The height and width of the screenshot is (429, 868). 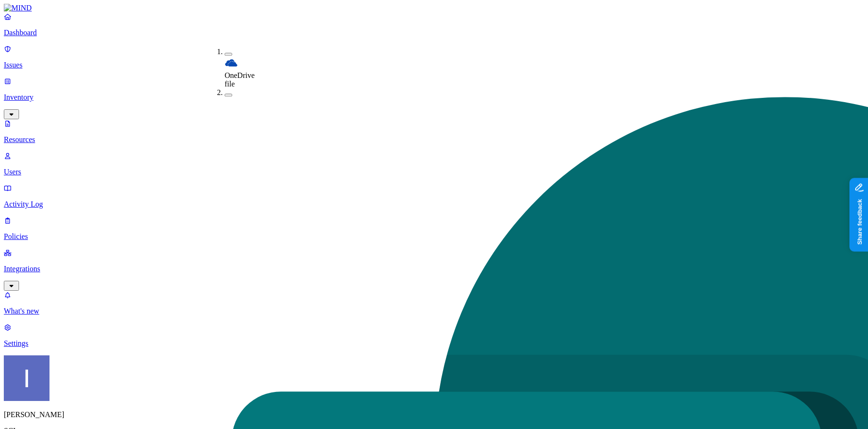 I want to click on a: What's new, so click(x=434, y=303).